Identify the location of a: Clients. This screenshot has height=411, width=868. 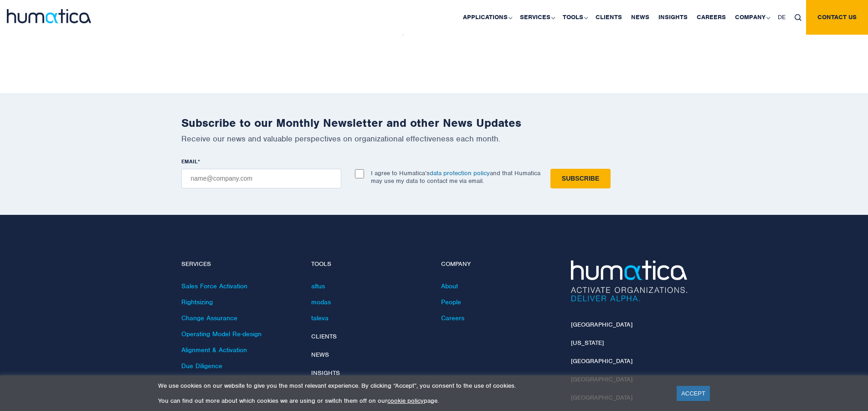
(324, 336).